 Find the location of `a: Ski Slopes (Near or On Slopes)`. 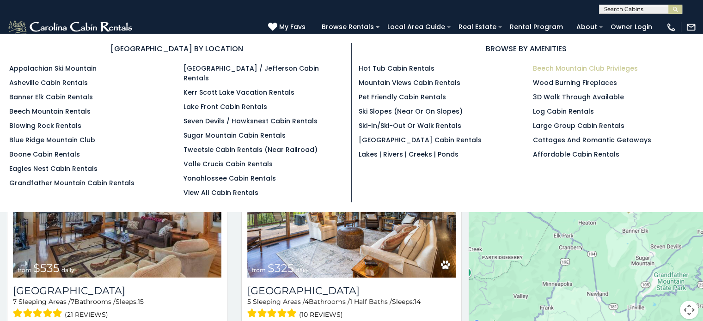

a: Ski Slopes (Near or On Slopes) is located at coordinates (410, 111).